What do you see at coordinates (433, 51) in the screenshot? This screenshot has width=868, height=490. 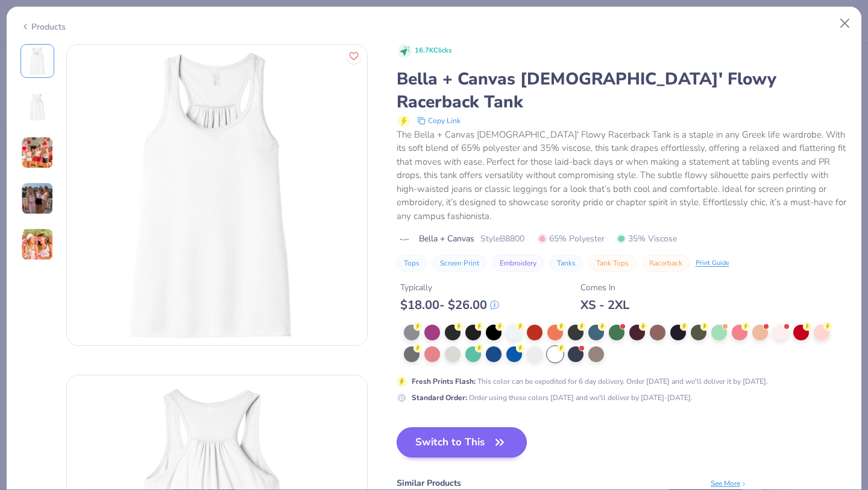 I see `span: 16.7K Clicks` at bounding box center [433, 51].